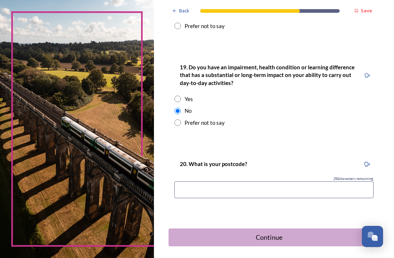 This screenshot has height=258, width=394. Describe the element at coordinates (269, 237) in the screenshot. I see `div: Continue` at that location.